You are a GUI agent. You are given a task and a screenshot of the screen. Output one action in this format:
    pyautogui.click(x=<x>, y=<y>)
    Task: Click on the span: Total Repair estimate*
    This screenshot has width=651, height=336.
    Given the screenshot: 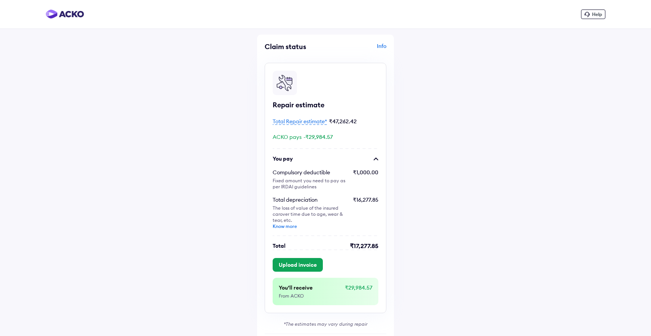 What is the action you would take?
    pyautogui.click(x=300, y=121)
    